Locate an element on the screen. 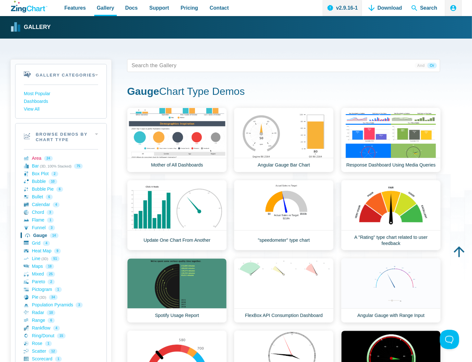  a: Response Dashboard Using Media Queries is located at coordinates (391, 140).